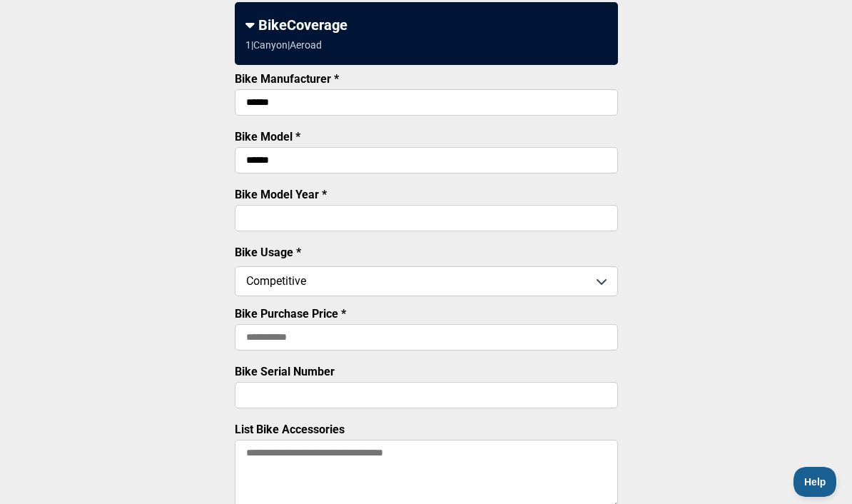 This screenshot has height=504, width=852. What do you see at coordinates (280, 194) in the screenshot?
I see `label: Bike Model Year *` at bounding box center [280, 194].